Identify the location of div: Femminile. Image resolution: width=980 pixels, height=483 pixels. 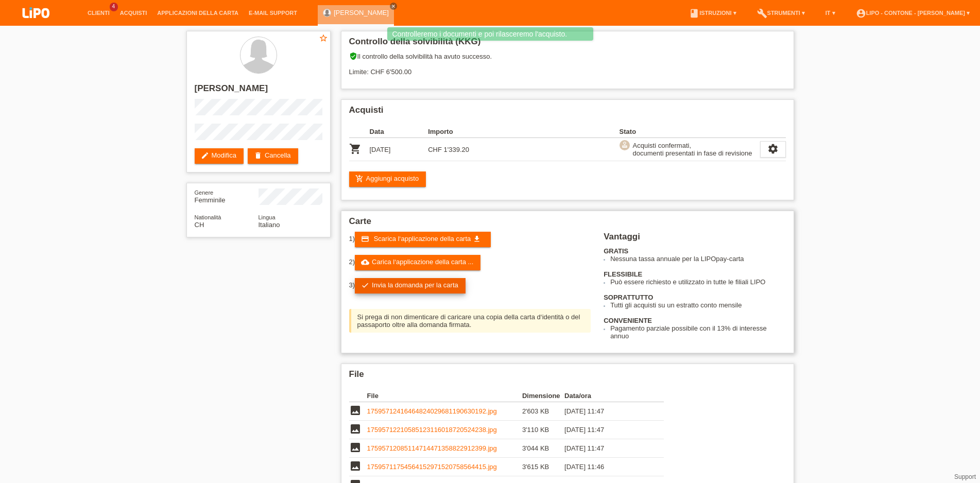
(226, 196).